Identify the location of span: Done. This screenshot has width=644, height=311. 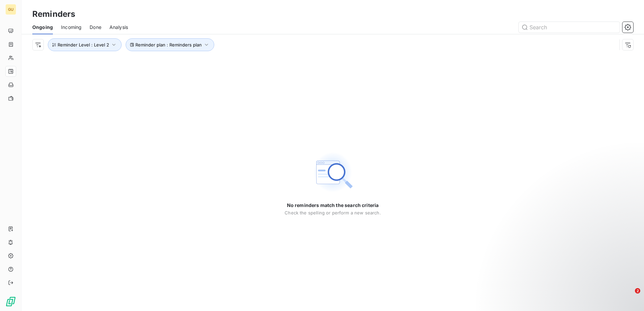
(96, 27).